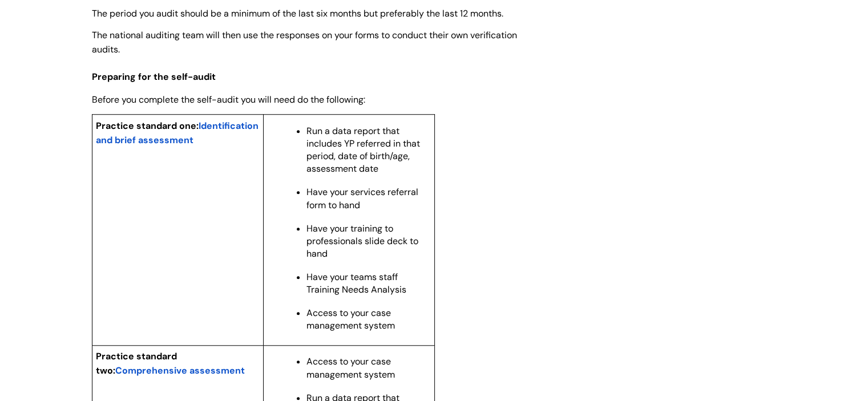 Image resolution: width=868 pixels, height=401 pixels. What do you see at coordinates (180, 370) in the screenshot?
I see `span: Comprehensive assessment` at bounding box center [180, 370].